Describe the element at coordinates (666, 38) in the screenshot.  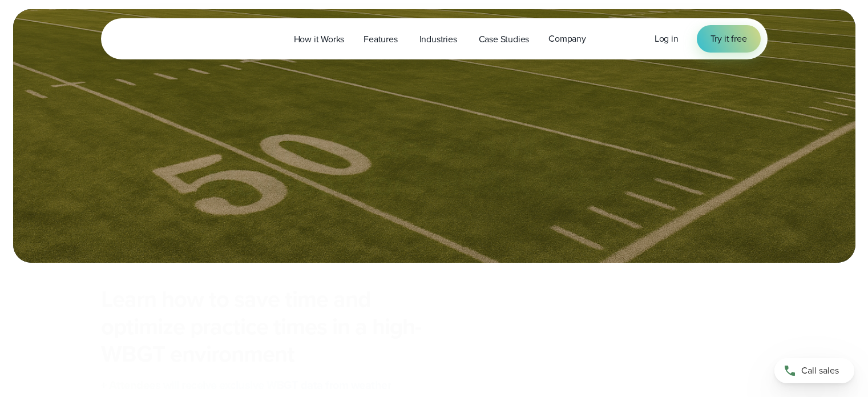
I see `span: Log in` at that location.